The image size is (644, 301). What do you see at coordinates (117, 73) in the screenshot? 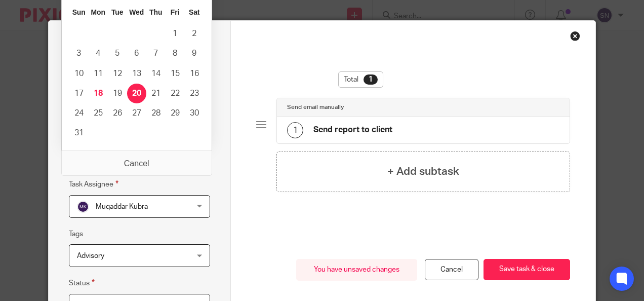
I see `button: 12` at bounding box center [117, 73].